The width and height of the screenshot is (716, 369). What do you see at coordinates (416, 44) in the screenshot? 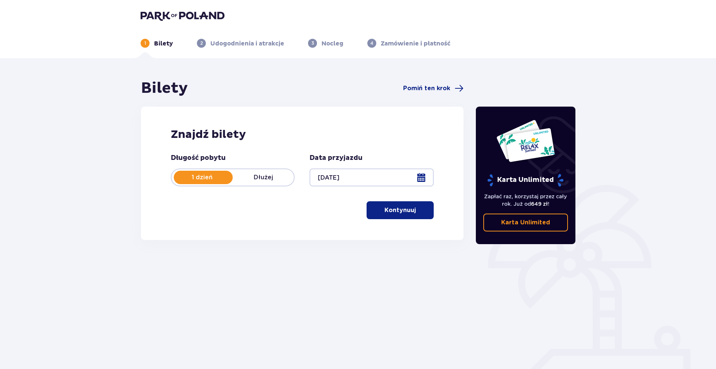
I see `p: Zamówienie i płatność` at bounding box center [416, 44].